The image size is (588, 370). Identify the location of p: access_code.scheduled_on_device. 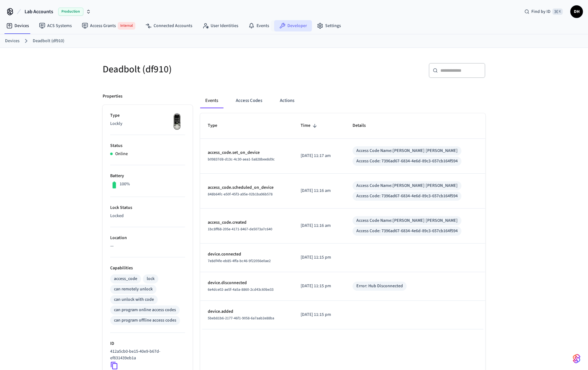
(247, 188).